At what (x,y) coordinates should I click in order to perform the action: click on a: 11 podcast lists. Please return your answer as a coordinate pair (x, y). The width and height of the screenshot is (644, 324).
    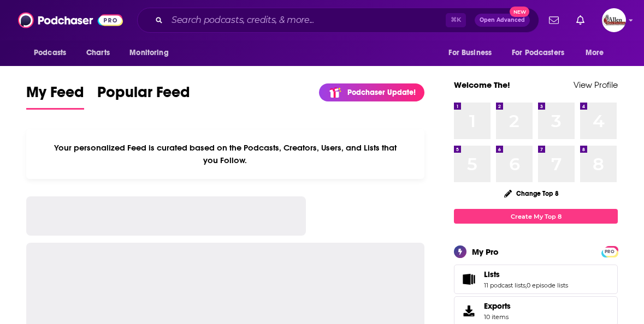
    Looking at the image, I should click on (505, 285).